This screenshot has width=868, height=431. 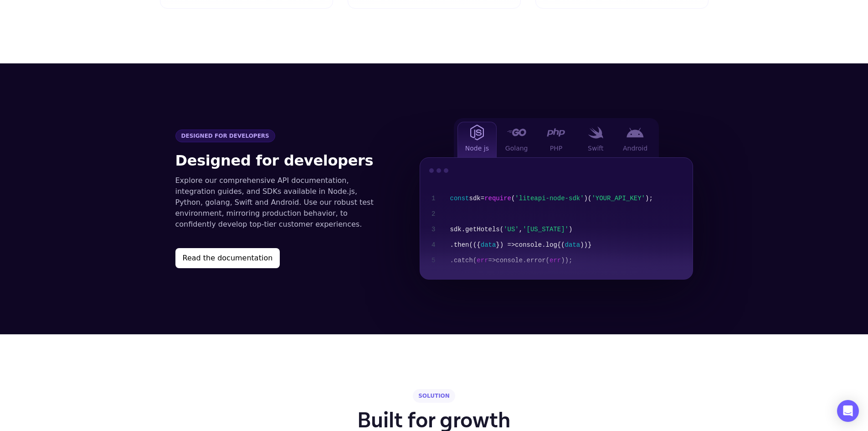 I want to click on span: Designed for developers, so click(x=225, y=136).